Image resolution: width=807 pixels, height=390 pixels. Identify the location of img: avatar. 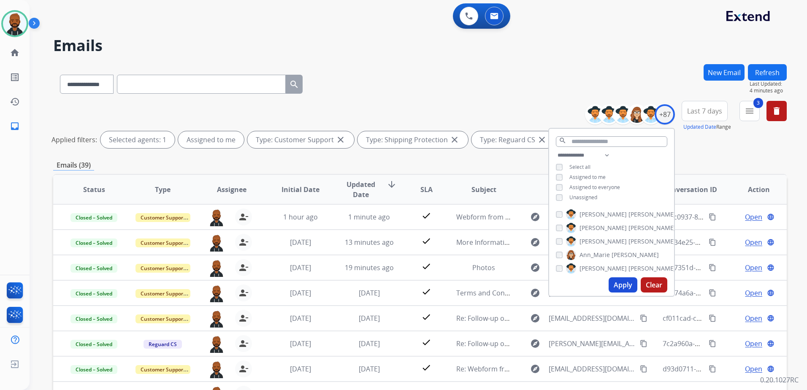
(15, 24).